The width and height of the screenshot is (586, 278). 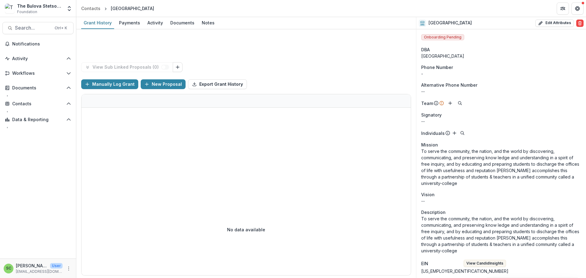 What do you see at coordinates (38, 28) in the screenshot?
I see `button: Search...` at bounding box center [38, 28].